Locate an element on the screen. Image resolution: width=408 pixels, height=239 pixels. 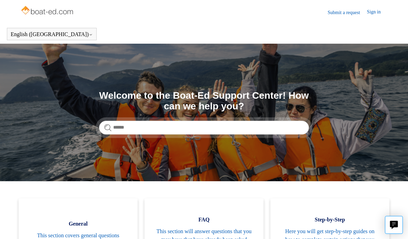
a: Submit a request is located at coordinates (347, 12).